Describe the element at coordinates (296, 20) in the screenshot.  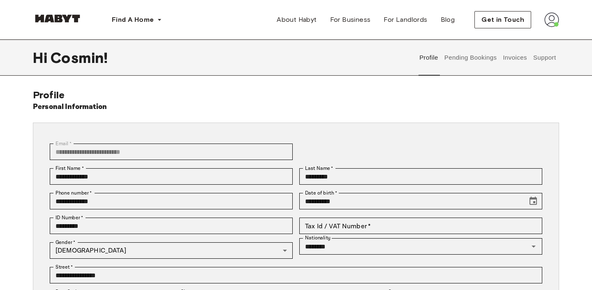
I see `span: About Habyt` at that location.